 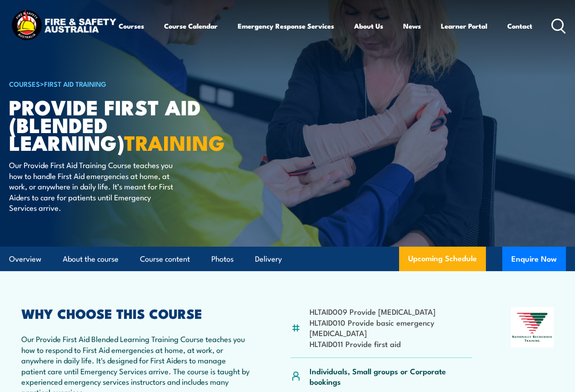 I want to click on a: Photos, so click(x=222, y=259).